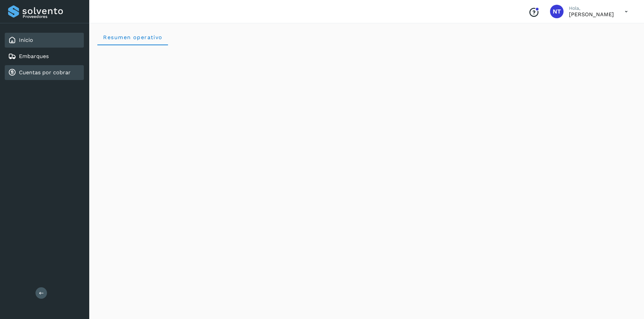 The image size is (644, 319). Describe the element at coordinates (44, 73) in the screenshot. I see `div: Cuentas por cobrar` at that location.